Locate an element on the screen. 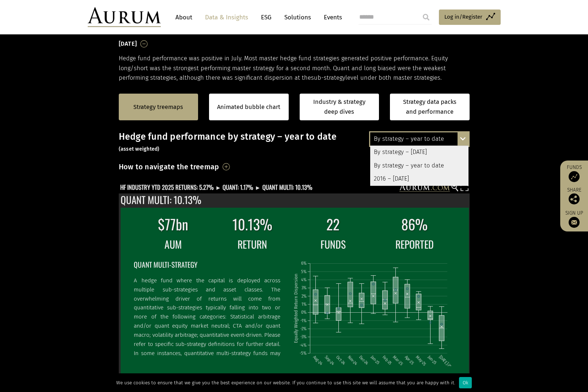 The width and height of the screenshot is (588, 392). a: Funds is located at coordinates (575, 173).